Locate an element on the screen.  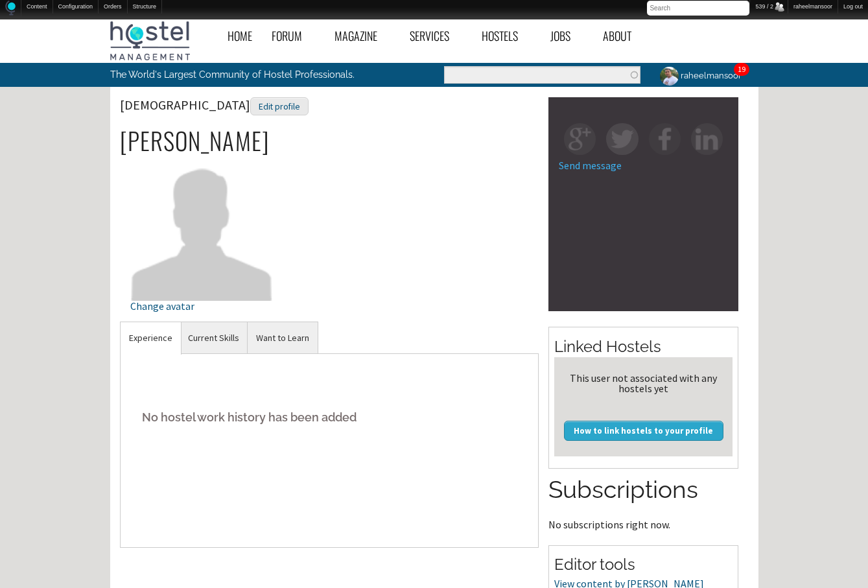
a: Services is located at coordinates (435, 36).